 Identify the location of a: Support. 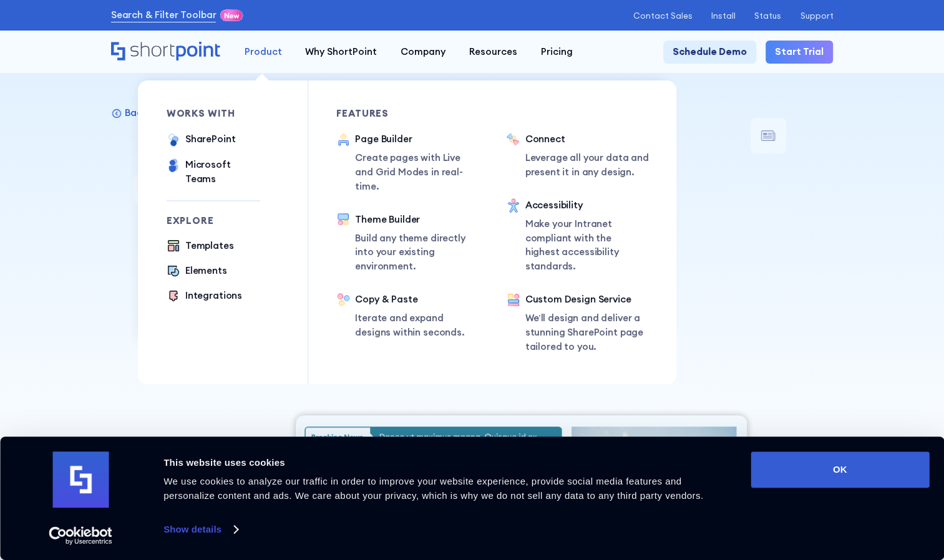
(816, 16).